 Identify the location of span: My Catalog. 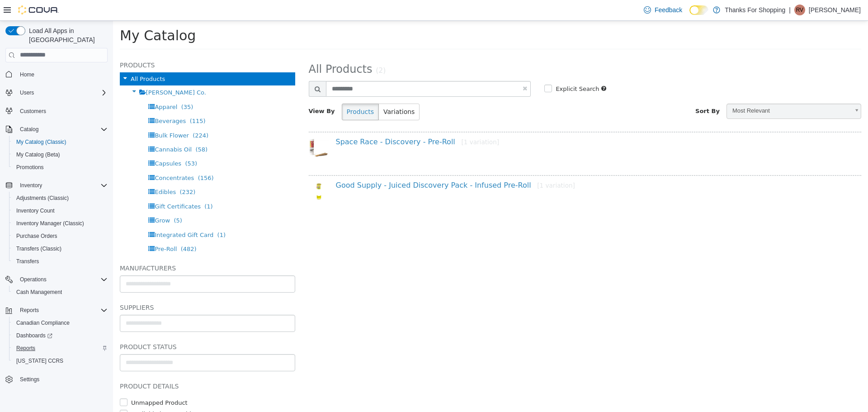
(45, 15).